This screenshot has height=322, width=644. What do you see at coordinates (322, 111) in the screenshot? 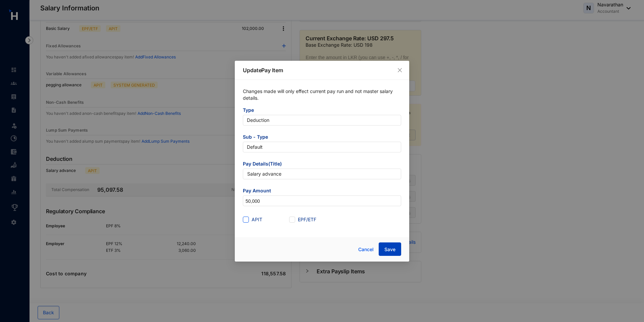
I see `span: Type` at bounding box center [322, 111].